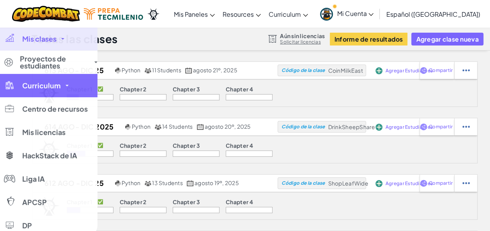  What do you see at coordinates (46, 14) in the screenshot?
I see `a: CodeCombat logo` at bounding box center [46, 14].